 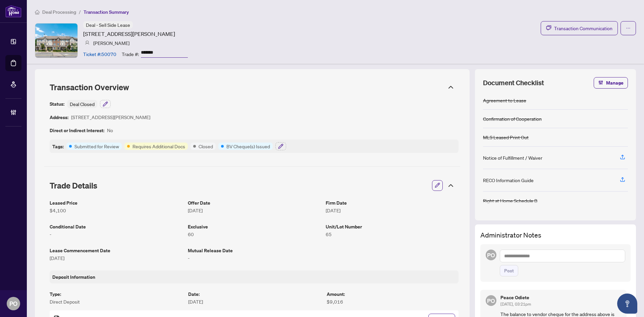 I want to click on article: Leased Price, so click(x=116, y=203).